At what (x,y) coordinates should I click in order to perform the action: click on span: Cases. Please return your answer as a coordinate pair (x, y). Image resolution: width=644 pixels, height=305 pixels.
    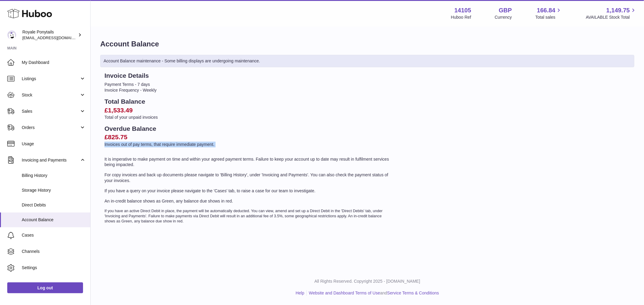
    Looking at the image, I should click on (54, 235).